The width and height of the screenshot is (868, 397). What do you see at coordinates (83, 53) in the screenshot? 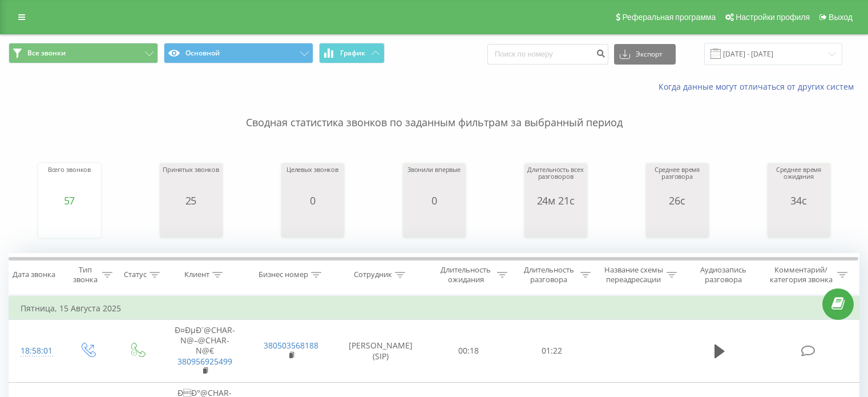
I see `button: Все звонки` at bounding box center [83, 53].